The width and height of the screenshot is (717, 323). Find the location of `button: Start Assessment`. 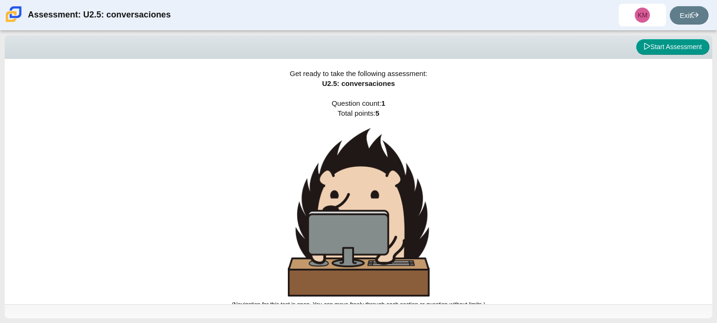

button: Start Assessment is located at coordinates (672, 47).